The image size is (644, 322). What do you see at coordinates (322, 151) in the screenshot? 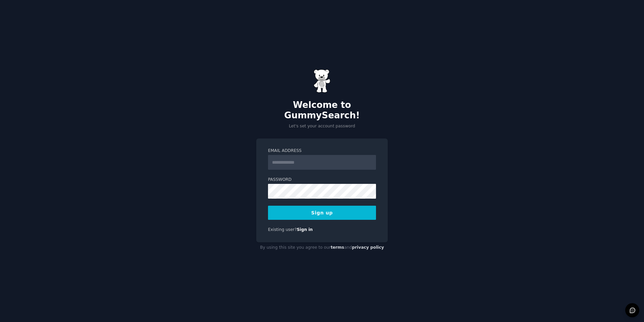
I see `label: Email Address` at bounding box center [322, 151].